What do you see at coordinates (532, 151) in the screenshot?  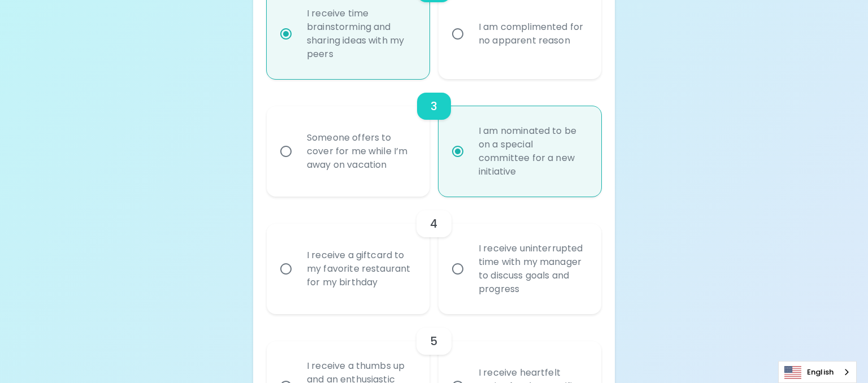 I see `div: I am nominated to be on a special committee for a new initiative` at bounding box center [532, 151].